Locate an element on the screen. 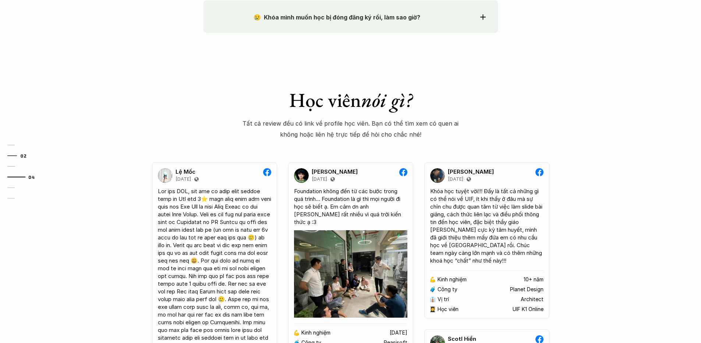  a: 04 is located at coordinates (25, 177).